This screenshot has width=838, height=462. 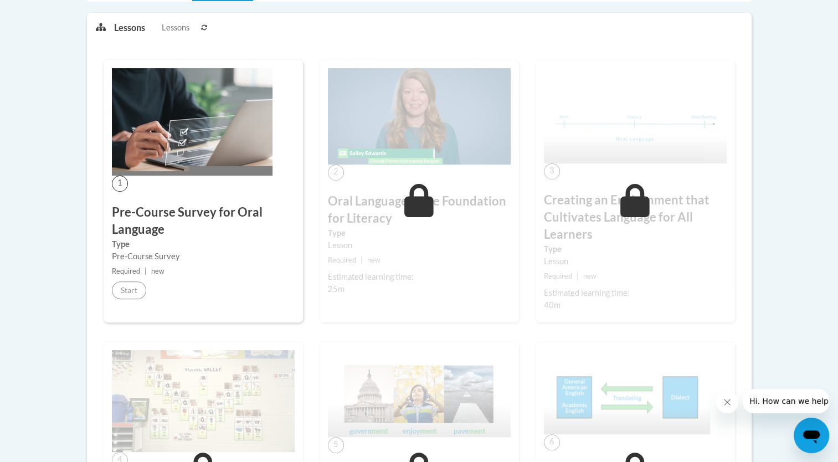 What do you see at coordinates (552, 171) in the screenshot?
I see `span: 3` at bounding box center [552, 171].